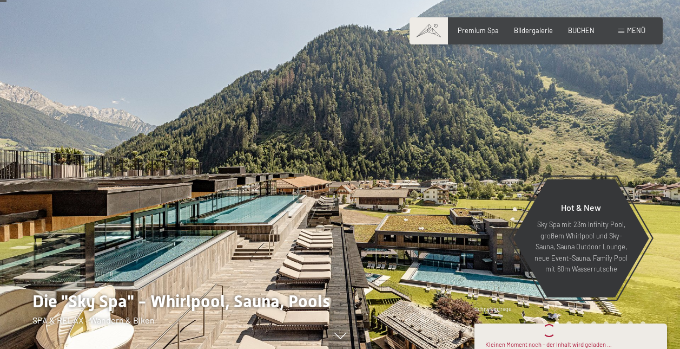 The width and height of the screenshot is (680, 349). Describe the element at coordinates (581, 246) in the screenshot. I see `p: Sky Spa mit 23m Infinity Pool, großem Whirlpool und Sky-Sauna, Sauna Outdoor Lounge, neue Event-S...` at that location.